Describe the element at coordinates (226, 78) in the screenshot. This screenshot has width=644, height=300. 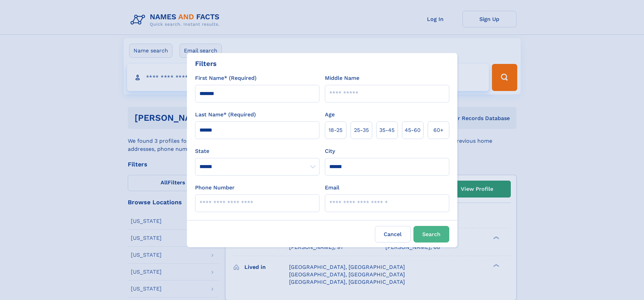
I see `label: First Name* (Required)` at that location.